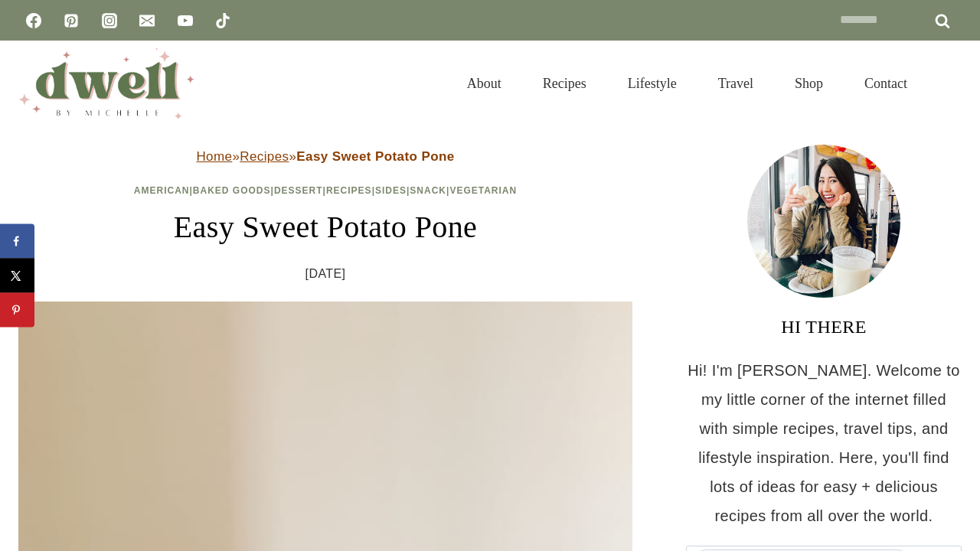  I want to click on a: Pinterest, so click(71, 20).